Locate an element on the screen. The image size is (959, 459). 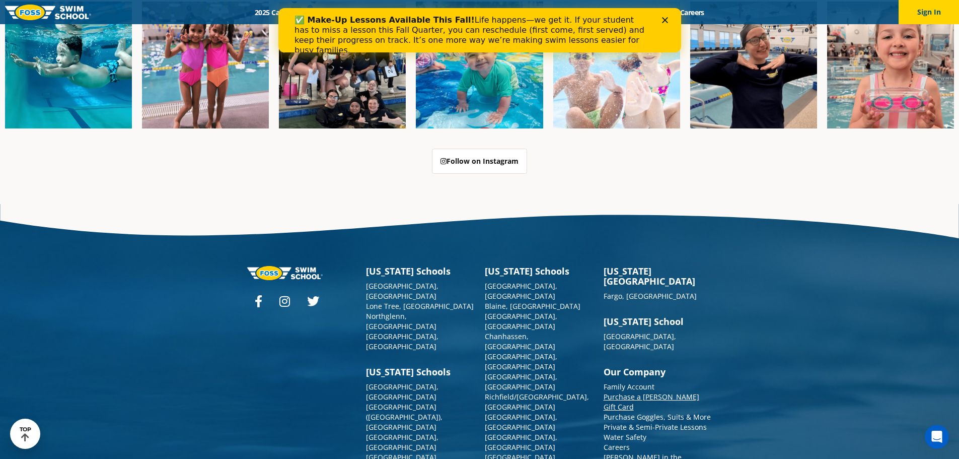
img: Fa25-Website-Images-1-600x600.png is located at coordinates (68, 65).